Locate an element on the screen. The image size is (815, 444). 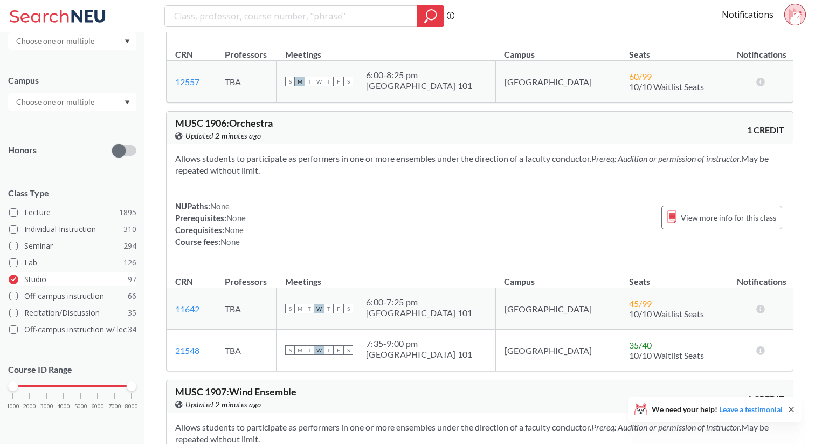
span: 66 is located at coordinates (132, 296).